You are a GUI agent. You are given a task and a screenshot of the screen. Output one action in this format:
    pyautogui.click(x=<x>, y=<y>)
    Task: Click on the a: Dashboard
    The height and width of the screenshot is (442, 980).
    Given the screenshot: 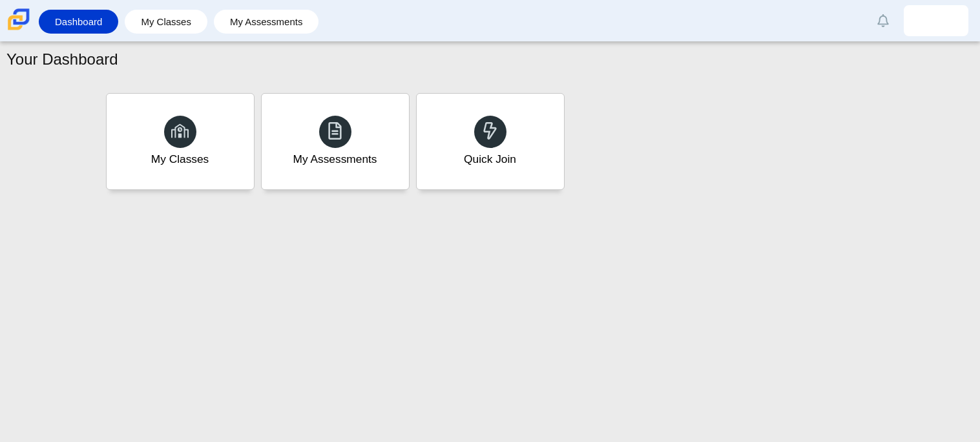 What is the action you would take?
    pyautogui.click(x=78, y=22)
    